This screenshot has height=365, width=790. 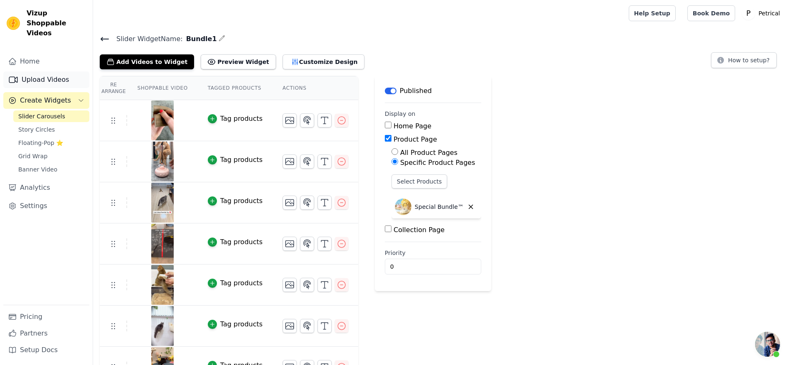 What do you see at coordinates (51, 130) in the screenshot?
I see `a: Story Circles` at bounding box center [51, 130].